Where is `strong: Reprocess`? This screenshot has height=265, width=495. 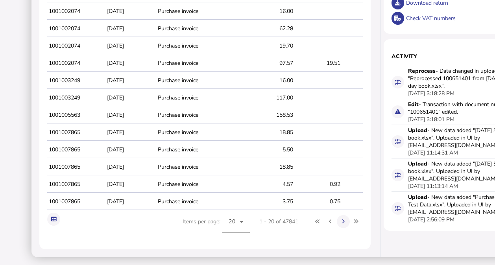
strong: Reprocess is located at coordinates (421, 71).